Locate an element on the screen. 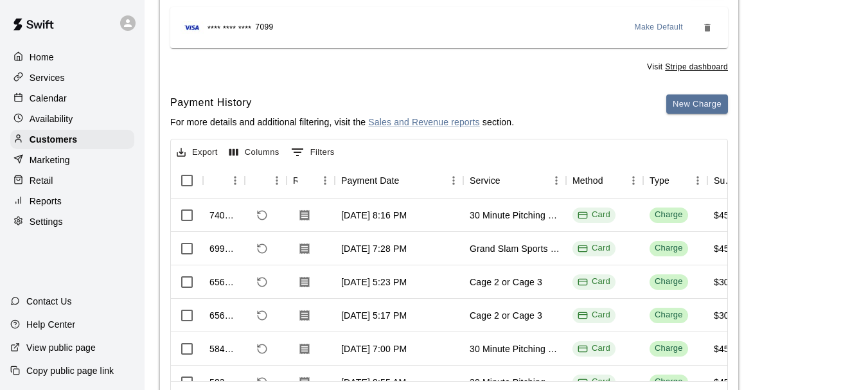 The width and height of the screenshot is (868, 390). button: Show filters is located at coordinates (313, 153).